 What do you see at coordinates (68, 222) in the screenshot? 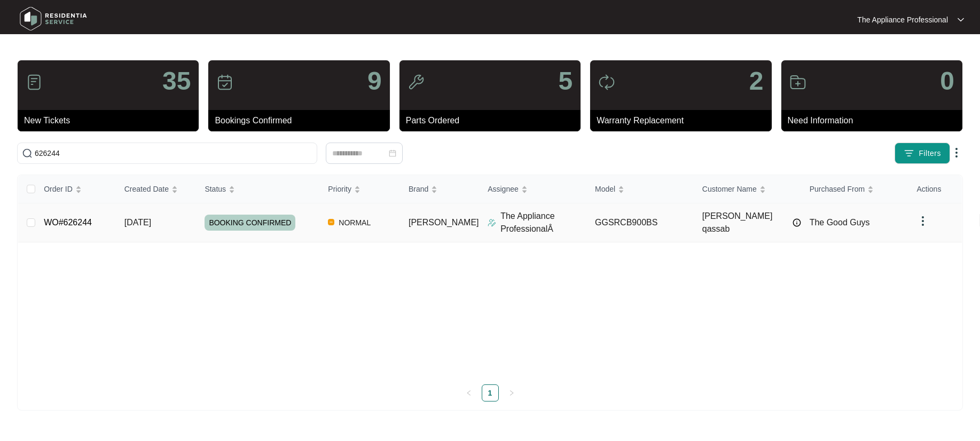
I see `a: WO#626244` at bounding box center [68, 222].